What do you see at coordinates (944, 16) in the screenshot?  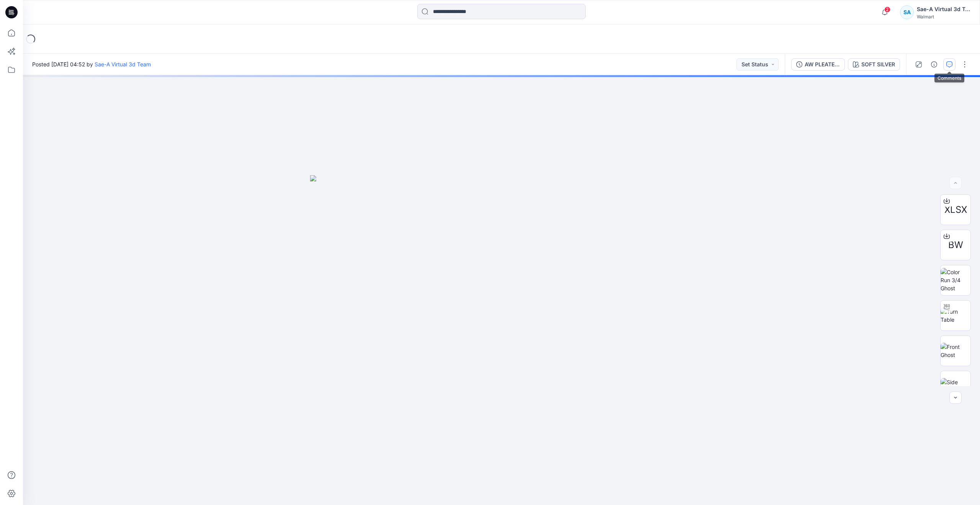 I see `div: Walmart` at bounding box center [944, 16].